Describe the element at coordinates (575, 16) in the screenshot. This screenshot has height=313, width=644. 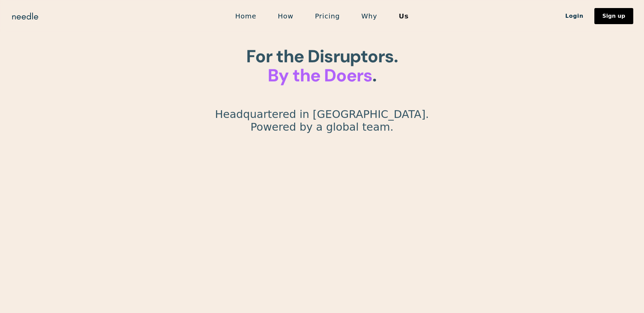
I see `a: Login` at that location.